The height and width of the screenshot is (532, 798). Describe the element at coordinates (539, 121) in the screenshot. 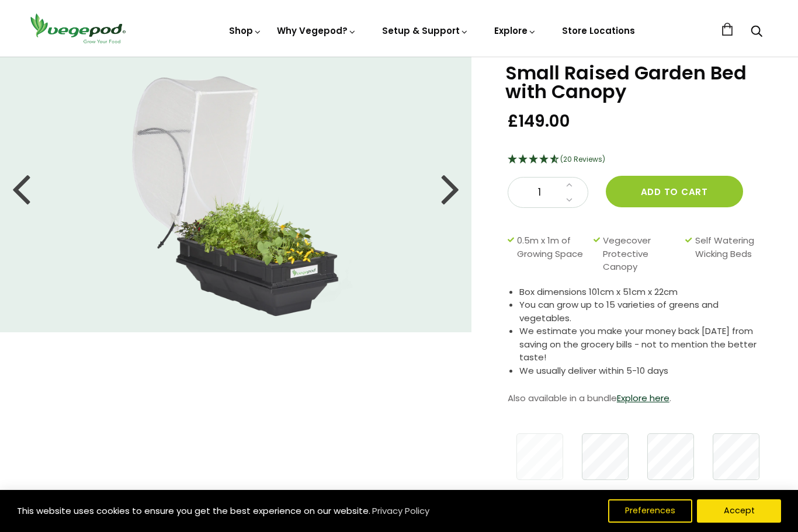

I see `span: £149.00` at that location.